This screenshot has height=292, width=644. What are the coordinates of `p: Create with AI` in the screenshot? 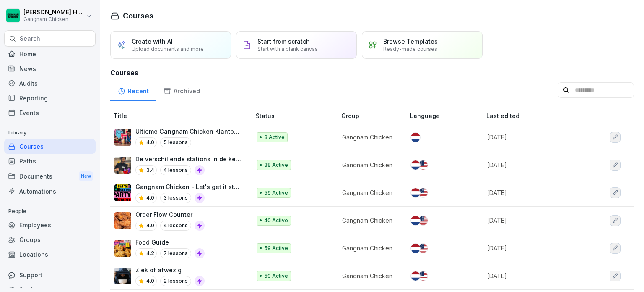 It's located at (152, 41).